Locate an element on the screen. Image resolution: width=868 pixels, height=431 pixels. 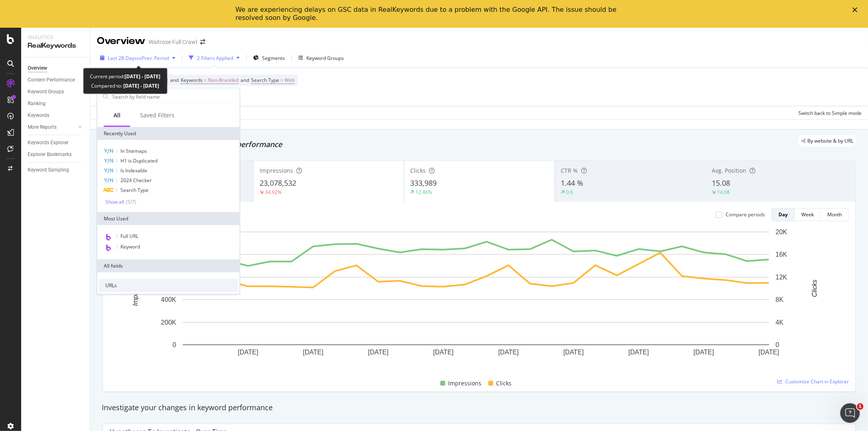
a: Overview is located at coordinates (56, 68).